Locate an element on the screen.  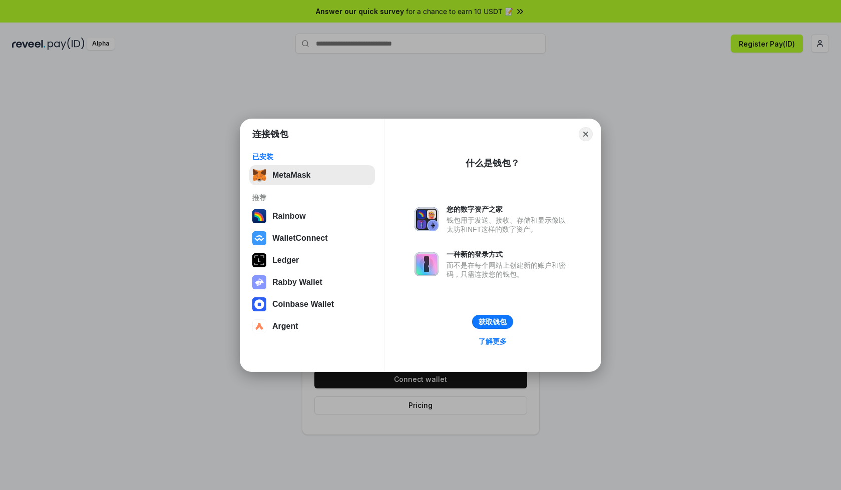
div: MetaMask is located at coordinates (291, 175).